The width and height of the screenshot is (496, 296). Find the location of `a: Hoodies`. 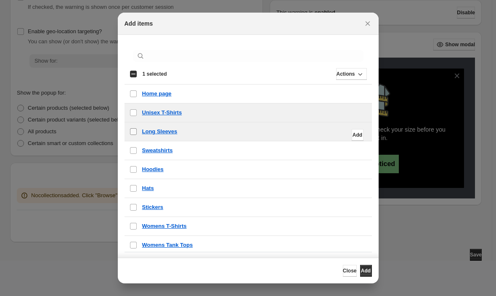

a: Hoodies is located at coordinates (153, 169).